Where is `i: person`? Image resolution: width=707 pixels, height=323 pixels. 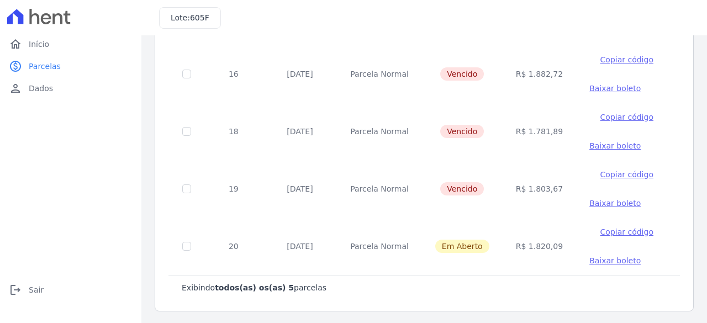 i: person is located at coordinates (15, 88).